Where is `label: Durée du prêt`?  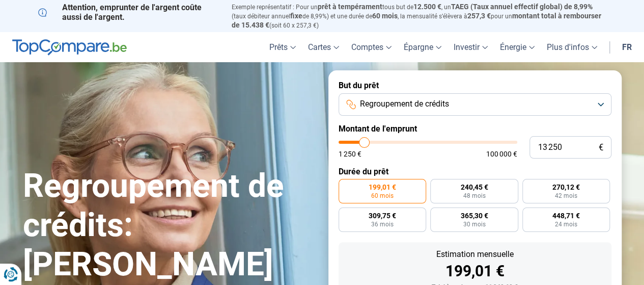 label: Durée du prêt is located at coordinates (475, 171).